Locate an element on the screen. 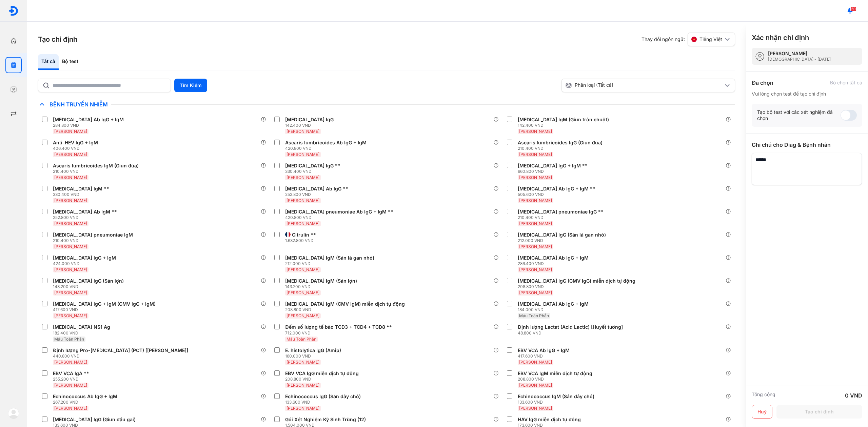 The height and width of the screenshot is (427, 868). div: Tạo bộ test với các xét nghiệm đã chọn is located at coordinates (799, 115).